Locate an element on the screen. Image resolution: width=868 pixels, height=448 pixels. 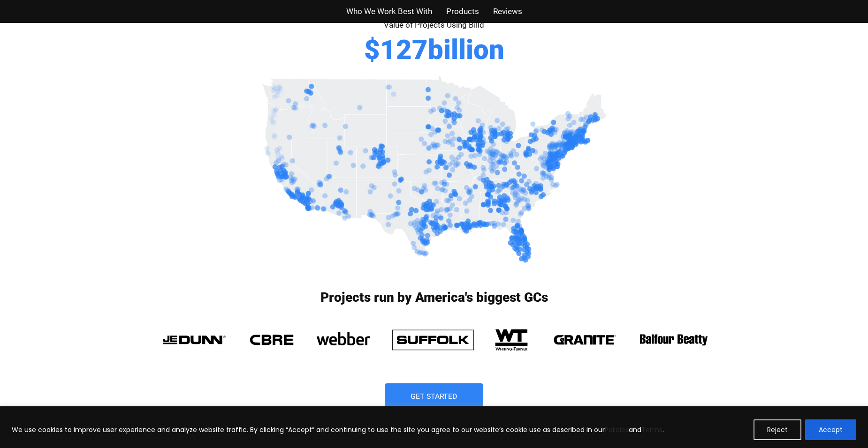
button: Reject is located at coordinates (777, 430).